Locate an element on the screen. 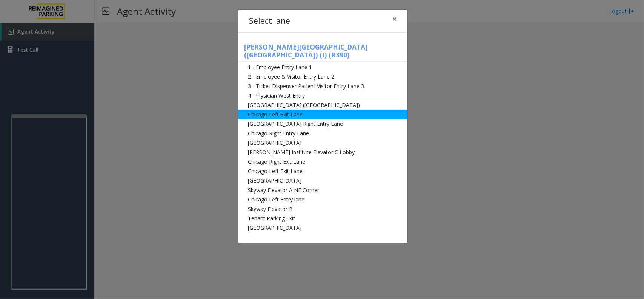 This screenshot has width=644, height=299. h4: Select lane is located at coordinates (269, 21).